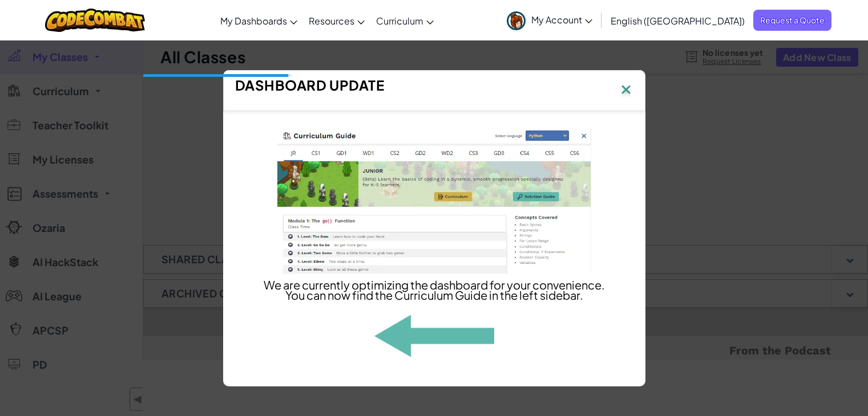 The width and height of the screenshot is (868, 416). Describe the element at coordinates (792, 20) in the screenshot. I see `span: Request a Quote` at that location.